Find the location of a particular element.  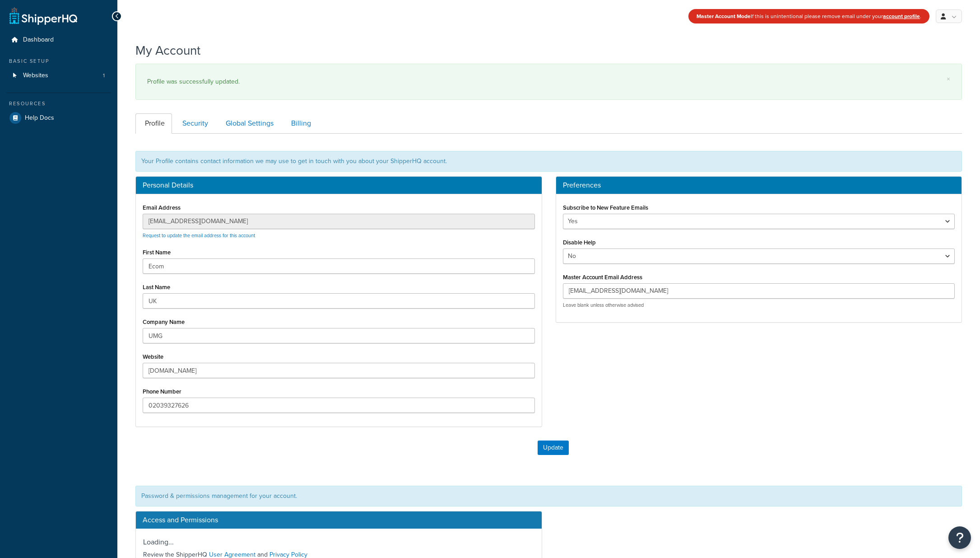

p: Leave blank unless otherwise advised is located at coordinates (759, 305).